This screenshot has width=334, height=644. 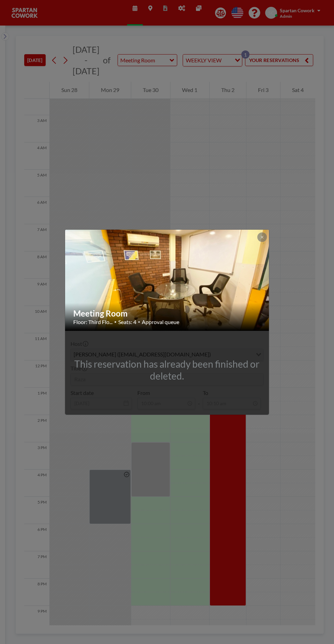 I want to click on span: Floor: Third Flo..., so click(x=93, y=322).